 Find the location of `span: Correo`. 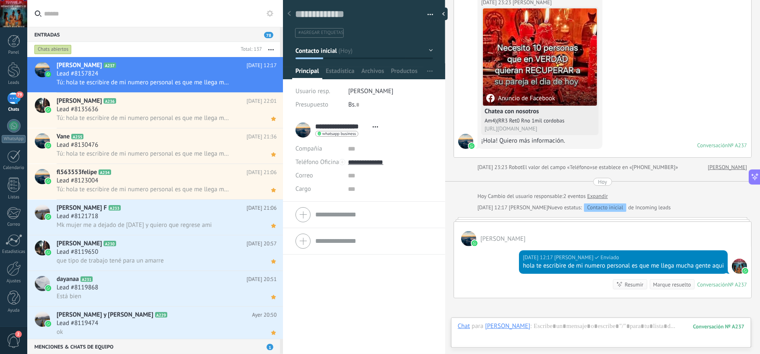

span: Correo is located at coordinates (304, 175).